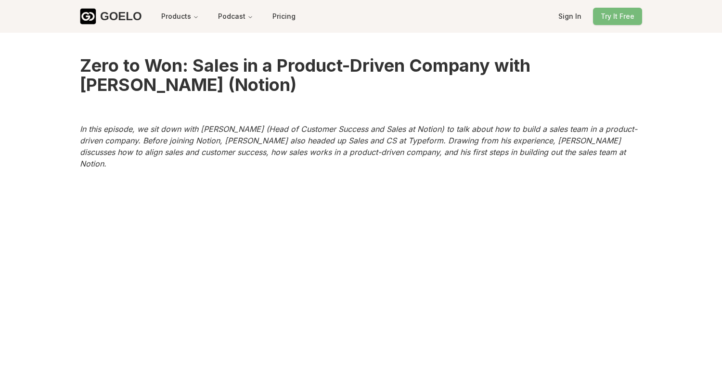 This screenshot has width=722, height=385. What do you see at coordinates (570, 16) in the screenshot?
I see `a: Sign In` at bounding box center [570, 16].